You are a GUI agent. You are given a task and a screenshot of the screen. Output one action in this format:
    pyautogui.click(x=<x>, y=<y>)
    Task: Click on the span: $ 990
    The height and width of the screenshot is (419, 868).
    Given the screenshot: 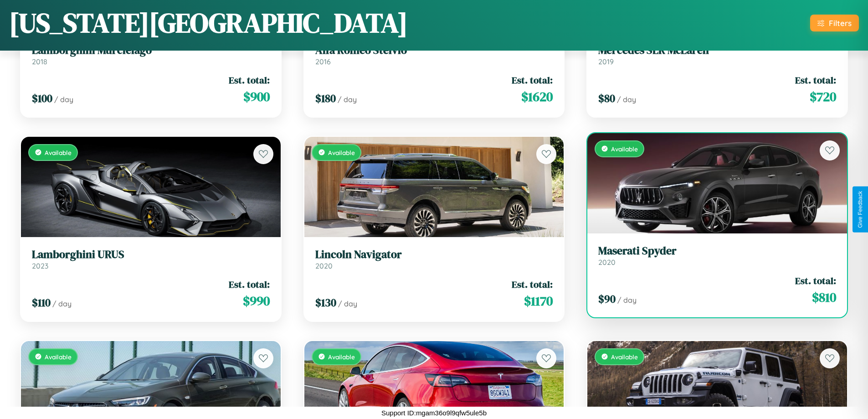 What is the action you would take?
    pyautogui.click(x=256, y=301)
    